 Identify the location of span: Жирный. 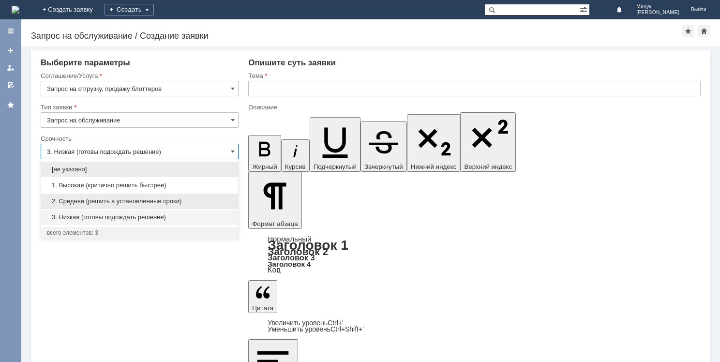
(265, 167).